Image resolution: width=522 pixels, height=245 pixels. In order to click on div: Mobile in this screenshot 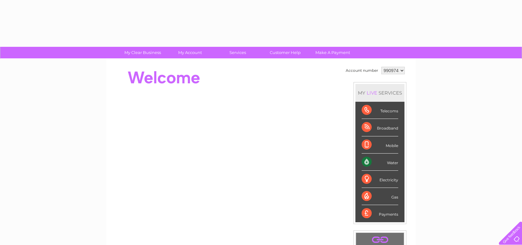, I will do `click(380, 145)`.